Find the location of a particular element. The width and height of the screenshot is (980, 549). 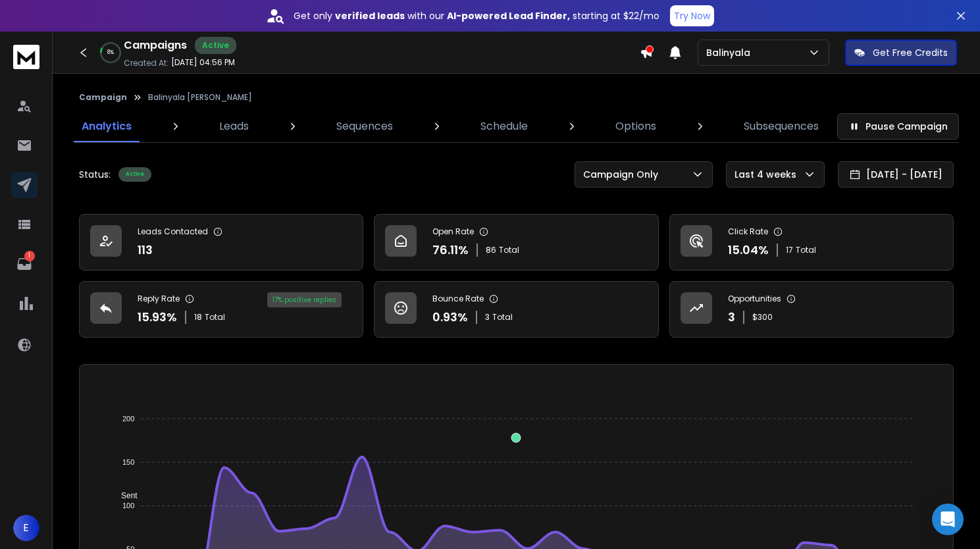

a: 1 is located at coordinates (24, 264).